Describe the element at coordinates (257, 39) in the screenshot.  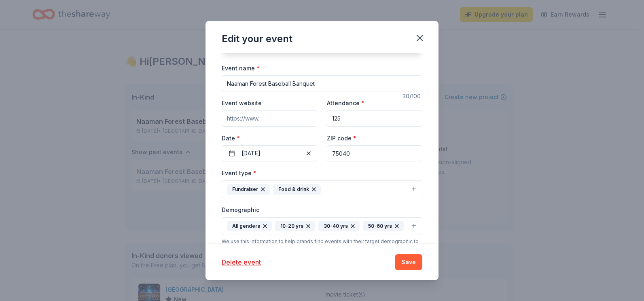
I see `div: Edit your event` at that location.